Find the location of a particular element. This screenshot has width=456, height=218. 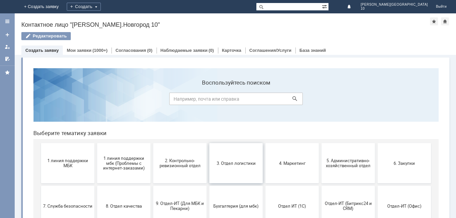

div: Сделать домашней страницей is located at coordinates (445, 21).